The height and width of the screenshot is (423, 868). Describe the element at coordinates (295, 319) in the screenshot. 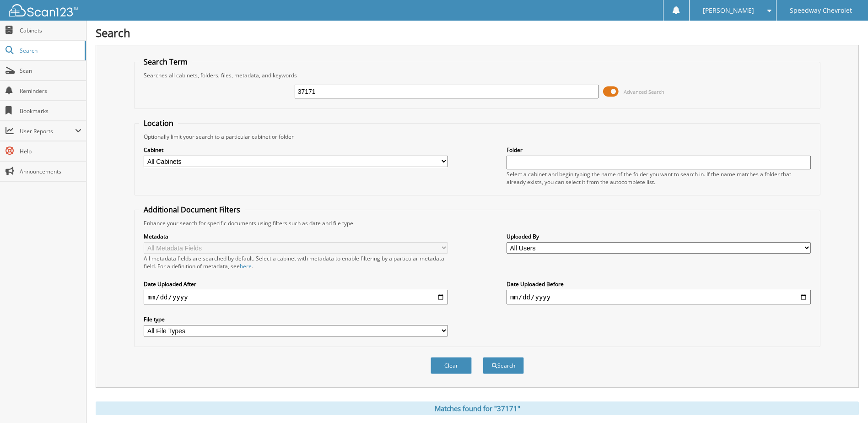

I see `label: File type` at that location.